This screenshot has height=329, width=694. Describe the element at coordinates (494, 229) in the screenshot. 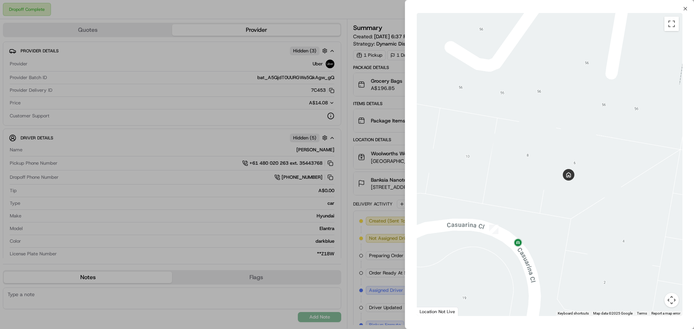

I see `div: 11` at that location.